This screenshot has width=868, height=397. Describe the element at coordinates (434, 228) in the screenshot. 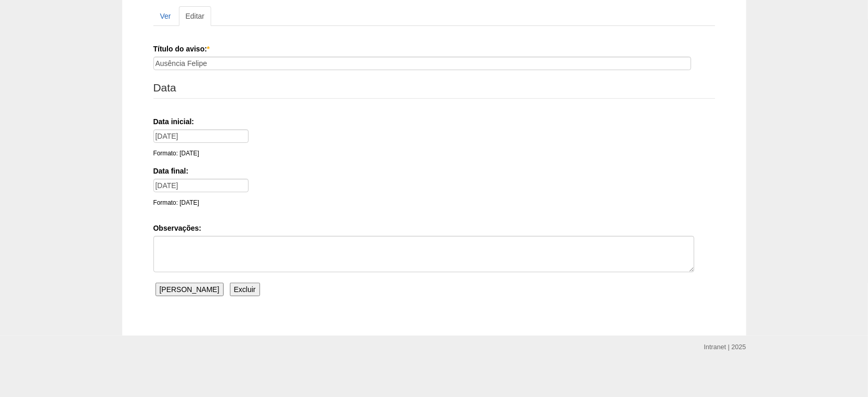

I see `label: Observações:` at that location.